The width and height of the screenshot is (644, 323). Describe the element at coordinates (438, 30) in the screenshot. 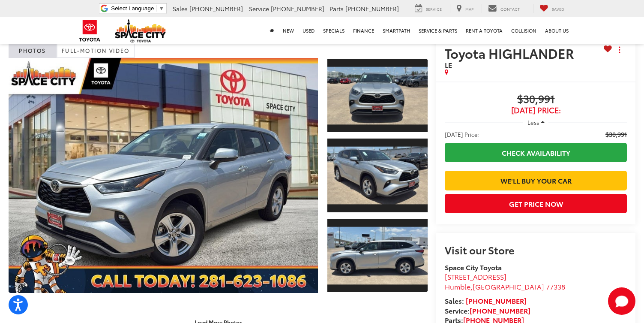

I see `a: Service & Parts` at that location.